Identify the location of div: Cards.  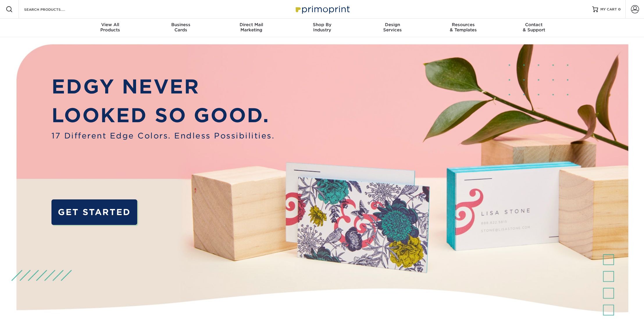
(181, 27).